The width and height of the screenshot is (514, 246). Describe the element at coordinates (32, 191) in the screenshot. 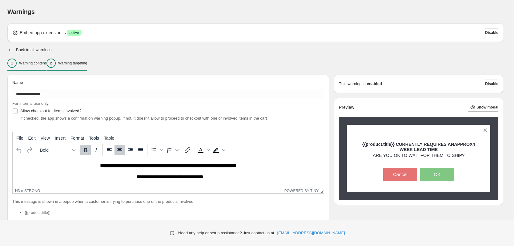

I see `div: strong` at that location.